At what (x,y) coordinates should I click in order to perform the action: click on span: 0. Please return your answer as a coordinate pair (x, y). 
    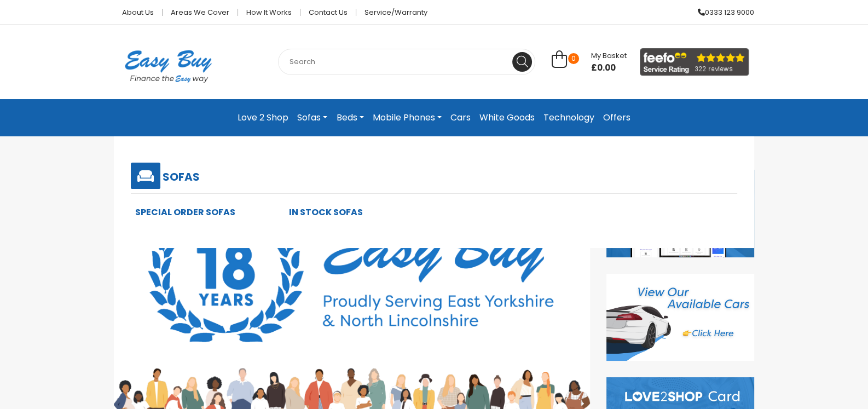
    Looking at the image, I should click on (573, 59).